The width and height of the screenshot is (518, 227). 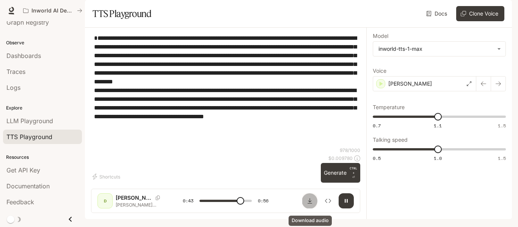 I want to click on span: 1.1, so click(x=438, y=126).